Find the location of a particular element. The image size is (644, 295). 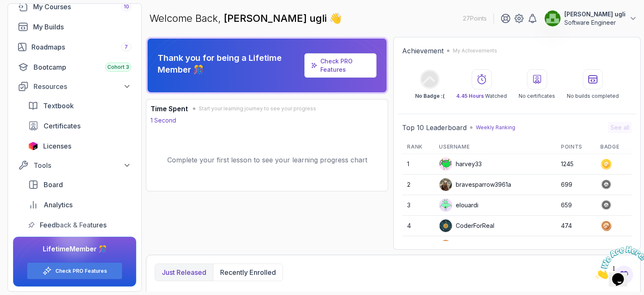

div: elouardi is located at coordinates (459, 205).